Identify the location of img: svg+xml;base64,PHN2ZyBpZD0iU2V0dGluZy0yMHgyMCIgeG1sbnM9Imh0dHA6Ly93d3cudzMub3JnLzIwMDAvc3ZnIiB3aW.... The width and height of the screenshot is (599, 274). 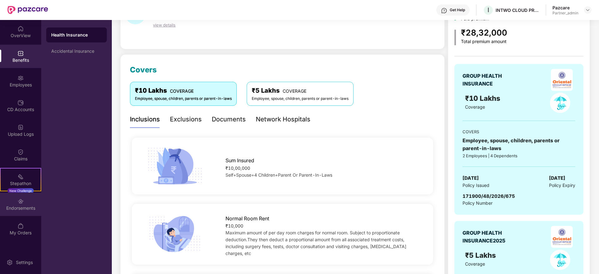
(10, 262).